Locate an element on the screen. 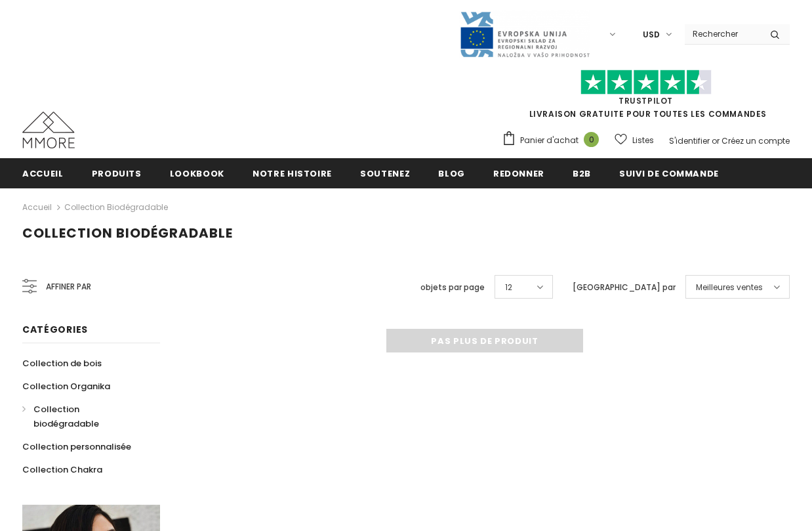  span: Accueil is located at coordinates (43, 173).